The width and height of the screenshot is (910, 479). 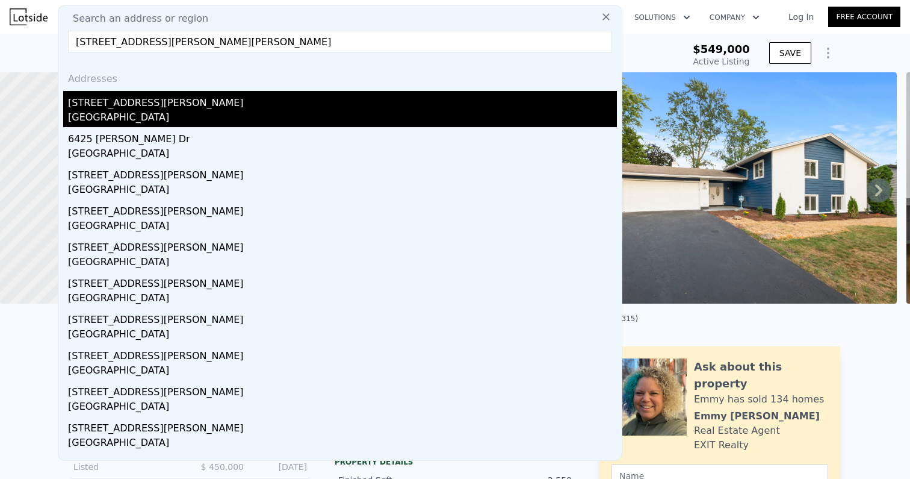 What do you see at coordinates (721, 445) in the screenshot?
I see `div: EXIT Realty` at bounding box center [721, 445].